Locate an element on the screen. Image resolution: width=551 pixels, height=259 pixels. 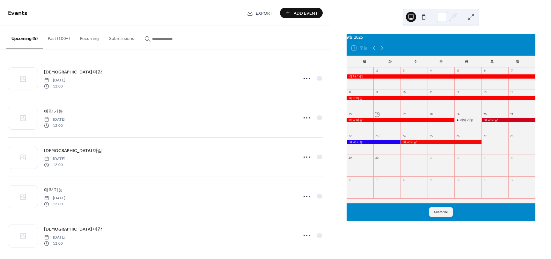
div: 일 is located at coordinates (518, 62).